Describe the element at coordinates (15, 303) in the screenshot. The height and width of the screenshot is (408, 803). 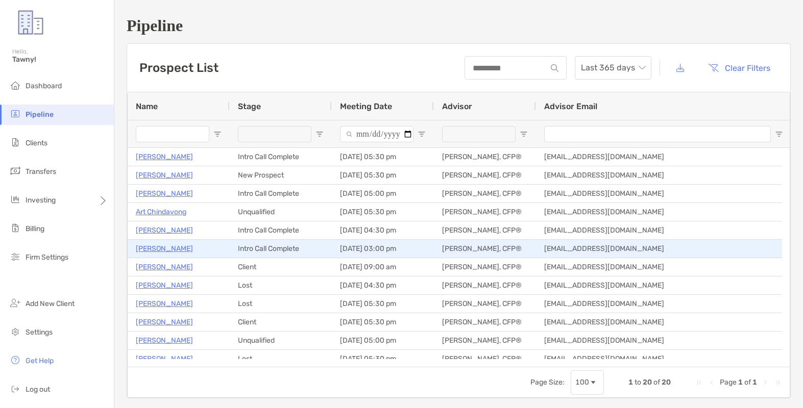
I see `img: add_new_client icon` at that location.